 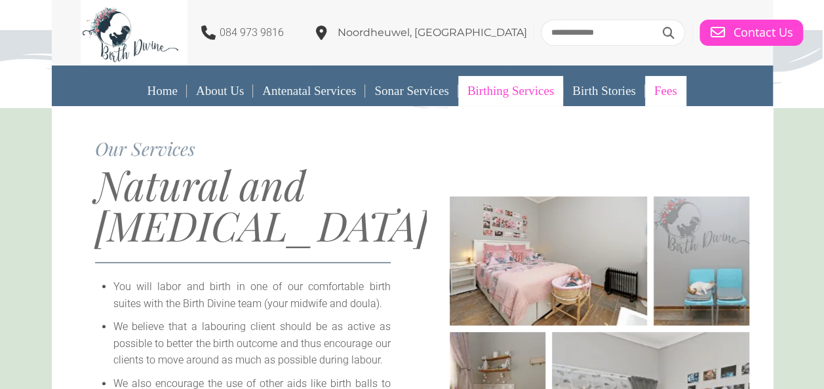 I want to click on li: You will labor and birth in one of our comfortable birth suites with the Birth Divine team (your ..., so click(x=252, y=295).